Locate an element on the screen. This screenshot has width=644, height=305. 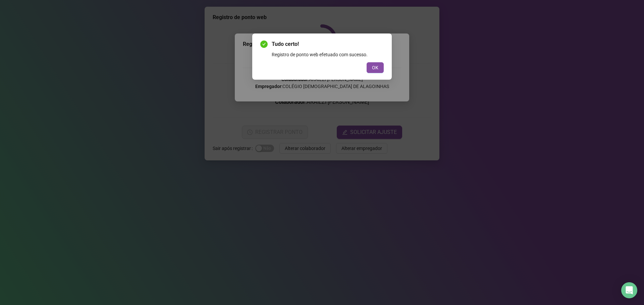
div: Open Intercom Messenger is located at coordinates (629, 291).